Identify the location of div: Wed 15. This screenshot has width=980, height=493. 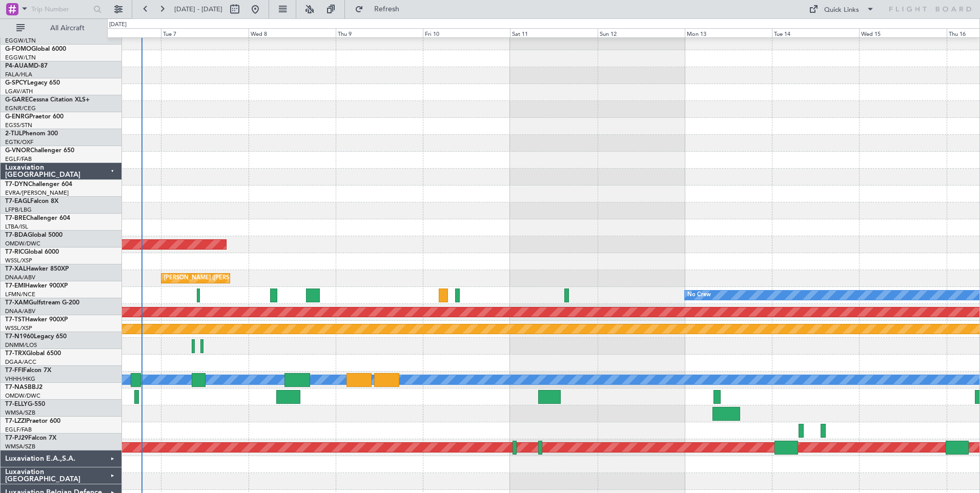
(902, 33).